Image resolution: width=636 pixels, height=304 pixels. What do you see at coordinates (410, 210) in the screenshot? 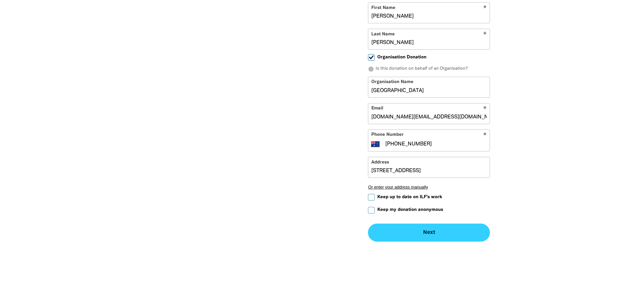
I see `span: Keep my donation anonymous` at bounding box center [410, 210].